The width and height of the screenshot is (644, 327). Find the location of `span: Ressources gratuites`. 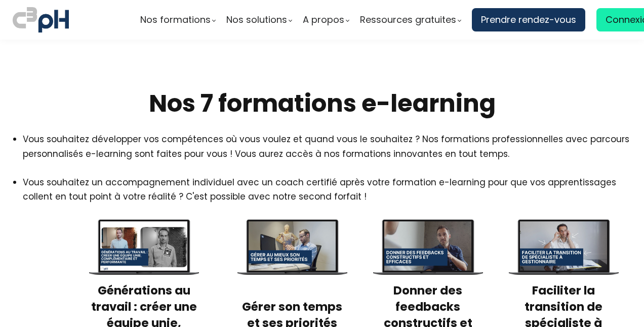

span: Ressources gratuites is located at coordinates (408, 20).